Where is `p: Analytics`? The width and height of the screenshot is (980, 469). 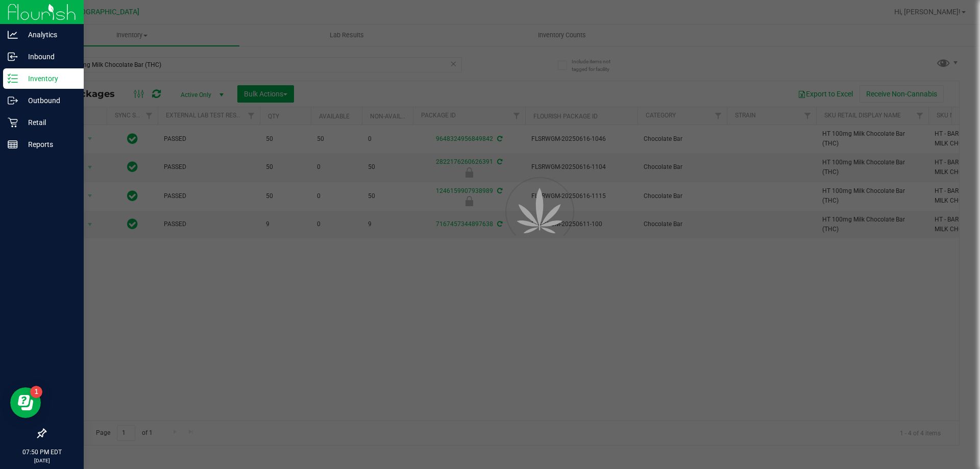 p: Analytics is located at coordinates (49, 35).